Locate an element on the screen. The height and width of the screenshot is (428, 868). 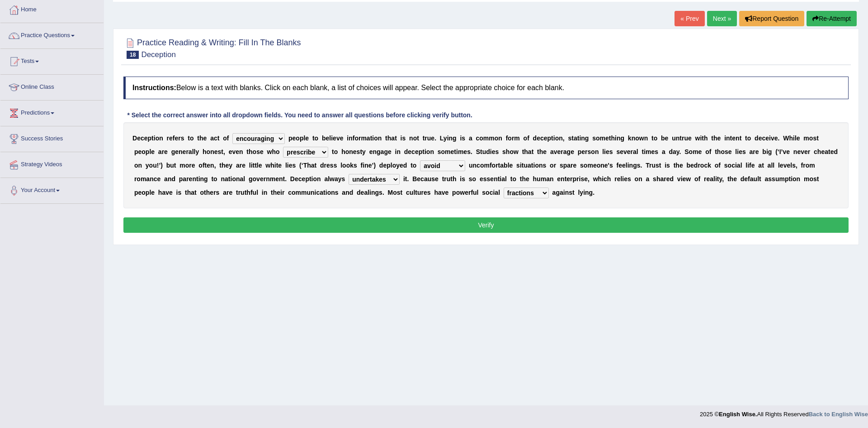
b: b is located at coordinates (663, 138).